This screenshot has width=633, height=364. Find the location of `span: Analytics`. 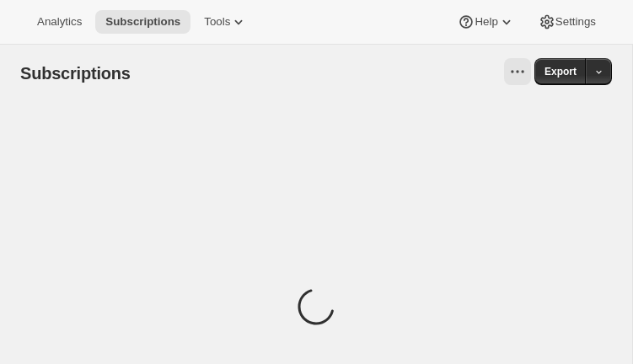

span: Analytics is located at coordinates (59, 22).